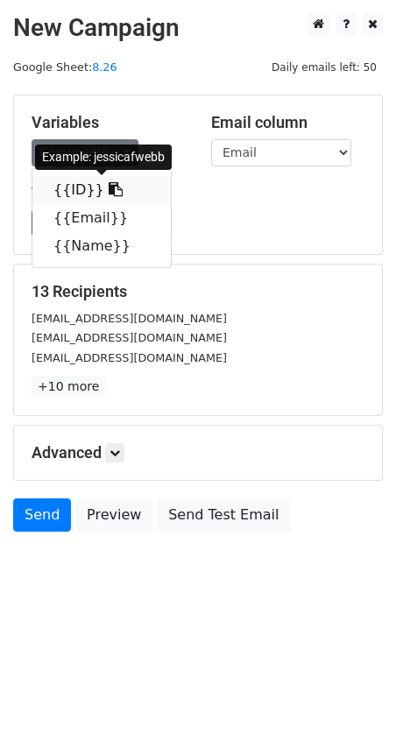 The width and height of the screenshot is (396, 755). What do you see at coordinates (102, 190) in the screenshot?
I see `a: {{ID}}` at bounding box center [102, 190].